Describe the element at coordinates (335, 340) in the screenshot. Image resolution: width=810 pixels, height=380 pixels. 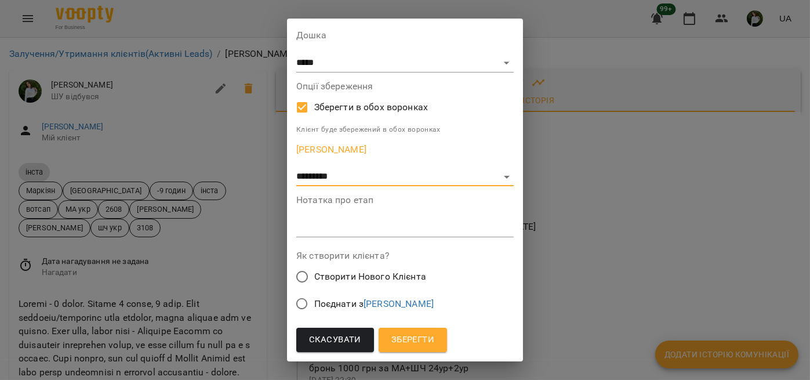
I see `button: Скасувати` at that location.